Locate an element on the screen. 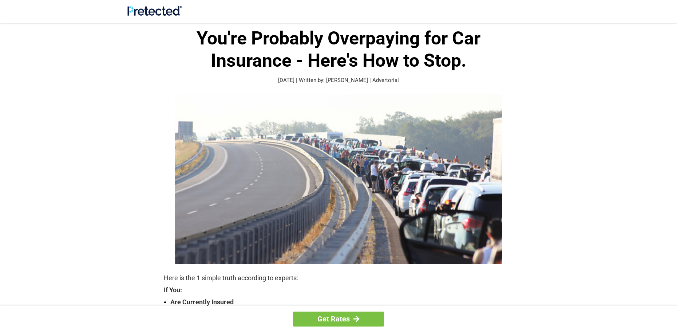 This screenshot has width=677, height=332. a: Site Logo is located at coordinates (154, 13).